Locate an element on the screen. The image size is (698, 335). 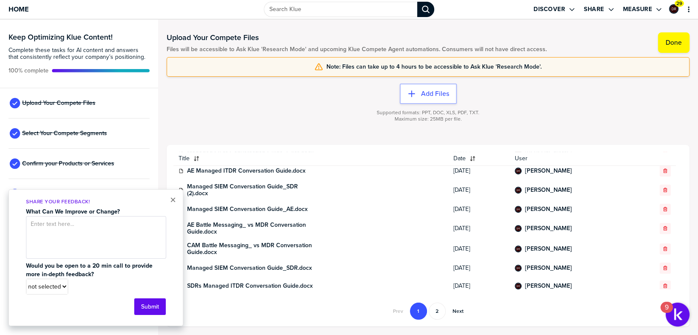
span: Note: Files can take up to 4 hours to be accessible to Ask Klue 'Research Mode'. is located at coordinates (434, 67).